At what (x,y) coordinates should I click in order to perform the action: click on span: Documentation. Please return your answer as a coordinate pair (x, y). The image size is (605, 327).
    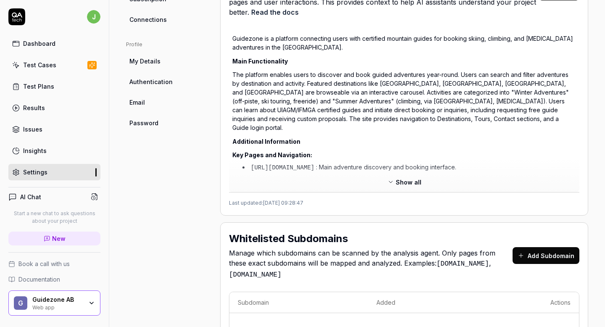
    Looking at the image, I should click on (39, 279).